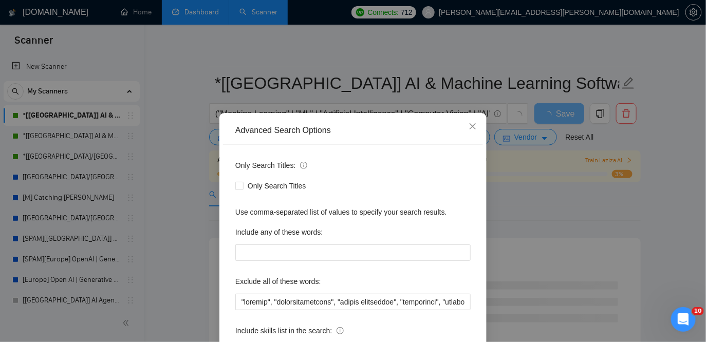 The image size is (706, 342). Describe the element at coordinates (279, 232) in the screenshot. I see `label: Include any of these words:` at that location.